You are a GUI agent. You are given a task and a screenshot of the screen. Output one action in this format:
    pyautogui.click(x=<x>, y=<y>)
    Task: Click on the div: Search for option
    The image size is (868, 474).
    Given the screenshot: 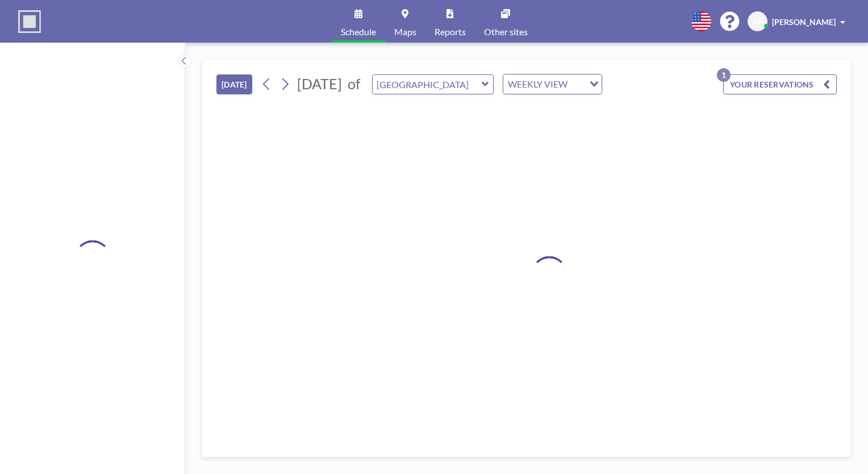 What is the action you would take?
    pyautogui.click(x=552, y=84)
    